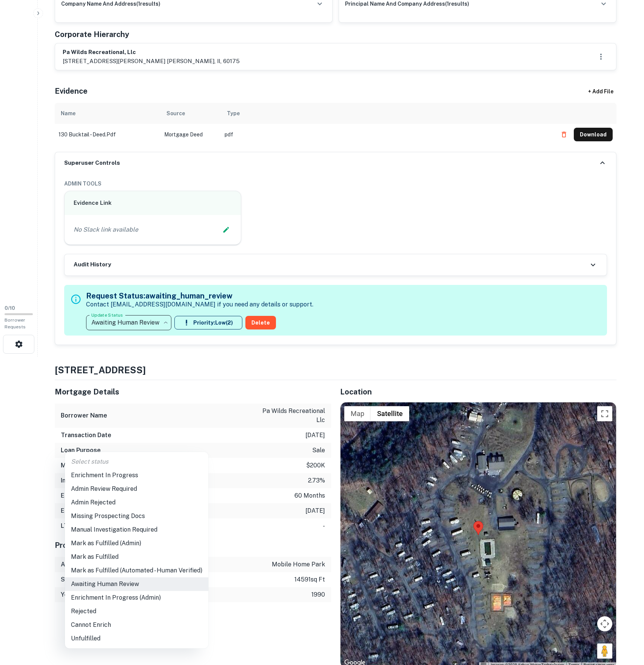 This screenshot has width=644, height=665. What do you see at coordinates (137, 503) in the screenshot?
I see `li: Admin Rejected` at bounding box center [137, 503].